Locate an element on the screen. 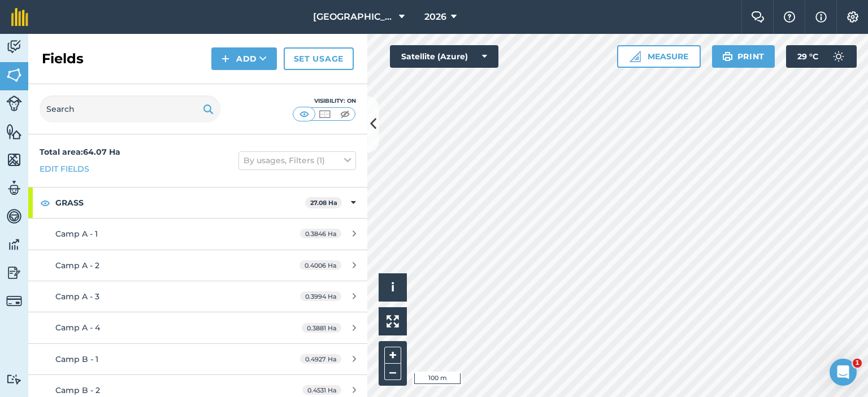 This screenshot has height=397, width=868. span: 0.3994 Ha is located at coordinates (320, 296).